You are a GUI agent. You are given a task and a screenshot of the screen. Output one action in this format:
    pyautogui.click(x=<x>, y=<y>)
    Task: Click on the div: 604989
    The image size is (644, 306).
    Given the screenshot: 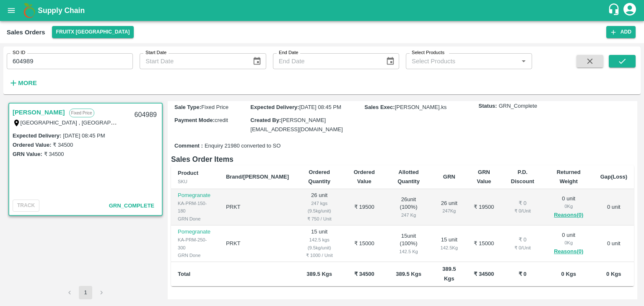 What is the action you would take?
    pyautogui.click(x=146, y=115)
    